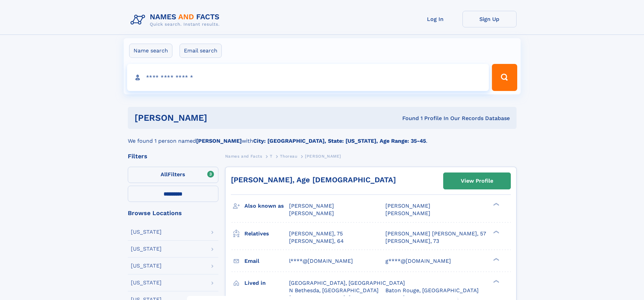 The width and height of the screenshot is (644, 300). I want to click on a: Sign Up, so click(490, 19).